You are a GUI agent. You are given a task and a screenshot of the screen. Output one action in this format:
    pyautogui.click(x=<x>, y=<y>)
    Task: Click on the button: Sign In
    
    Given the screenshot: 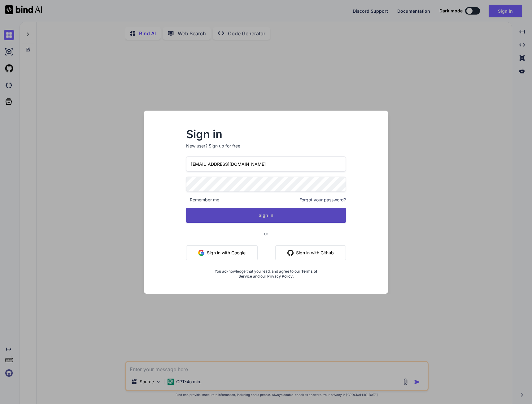 What is the action you would take?
    pyautogui.click(x=266, y=215)
    